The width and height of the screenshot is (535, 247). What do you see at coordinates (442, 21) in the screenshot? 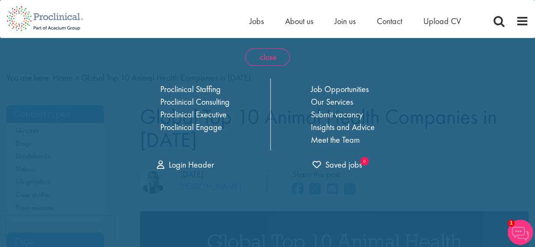
I see `a: Upload CV` at bounding box center [442, 21].